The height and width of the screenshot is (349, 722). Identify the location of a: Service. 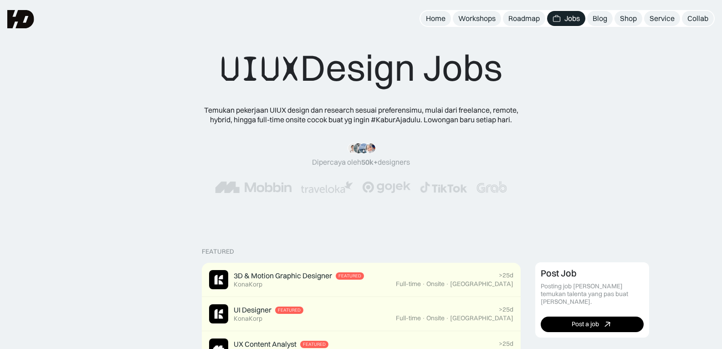
(662, 18).